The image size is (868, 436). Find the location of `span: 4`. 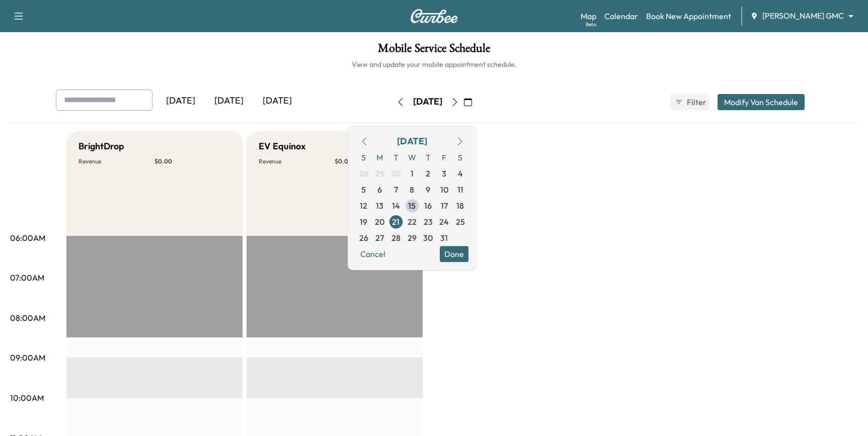

span: 4 is located at coordinates (460, 174).